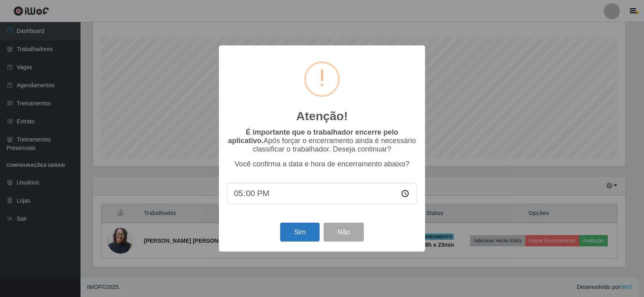 The width and height of the screenshot is (644, 297). I want to click on h2: Atenção!, so click(322, 116).